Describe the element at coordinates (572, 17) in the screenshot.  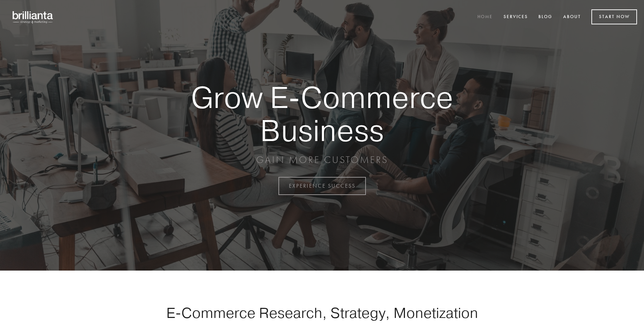
I see `a: About` at that location.